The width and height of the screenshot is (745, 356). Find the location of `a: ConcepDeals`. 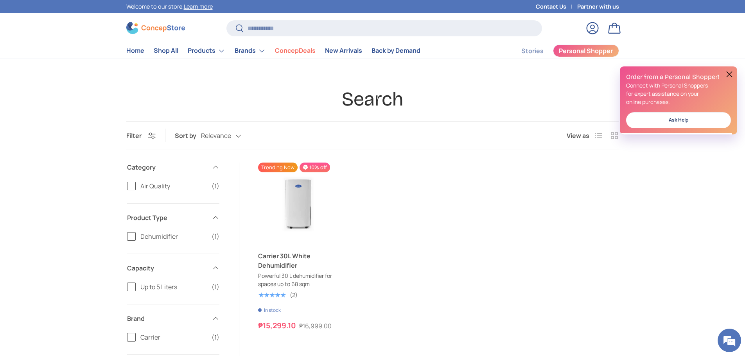

a: ConcepDeals is located at coordinates (295, 50).